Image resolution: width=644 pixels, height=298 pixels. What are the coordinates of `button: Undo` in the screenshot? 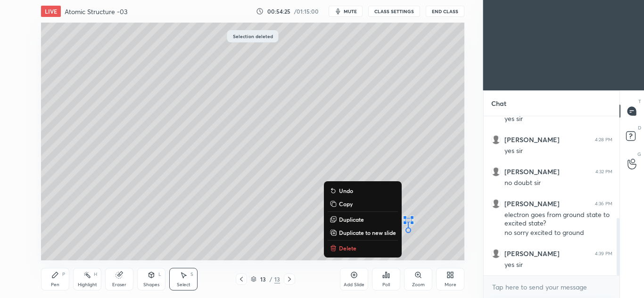 It's located at (362, 191).